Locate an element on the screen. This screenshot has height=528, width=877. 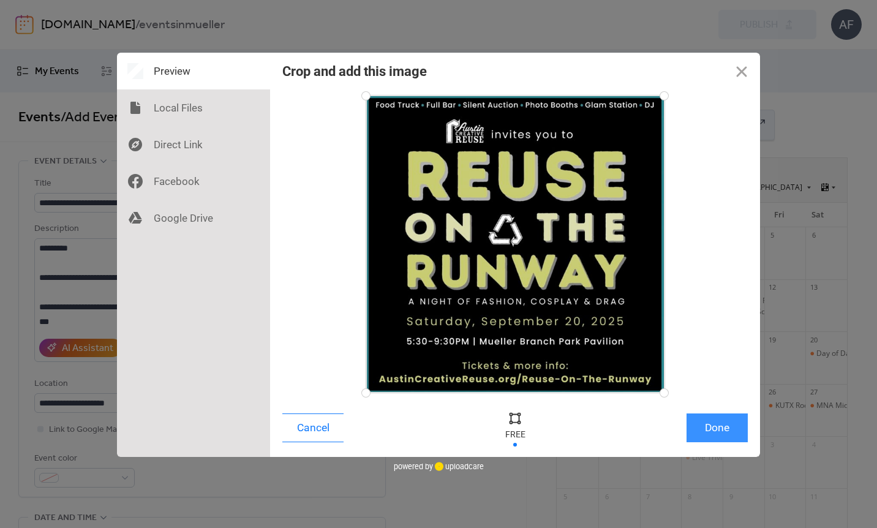
button: Done is located at coordinates (717, 428).